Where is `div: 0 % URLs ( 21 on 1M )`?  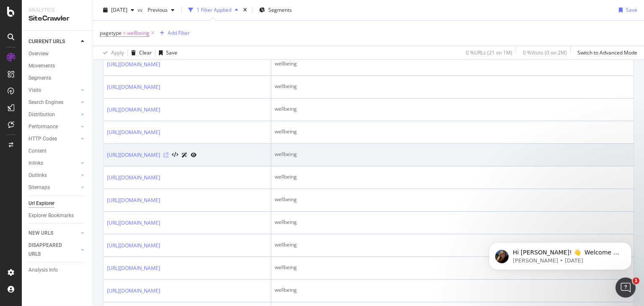
div: 0 % URLs ( 21 on 1M ) is located at coordinates (489, 53).